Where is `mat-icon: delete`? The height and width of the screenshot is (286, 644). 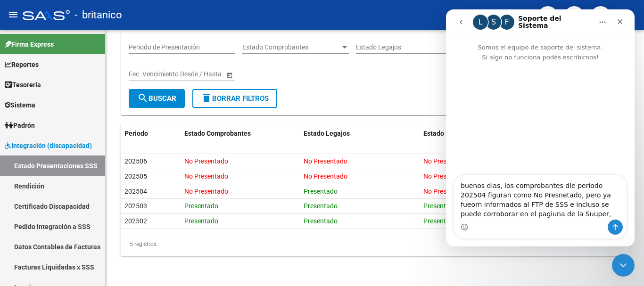 mat-icon: delete is located at coordinates (206, 98).